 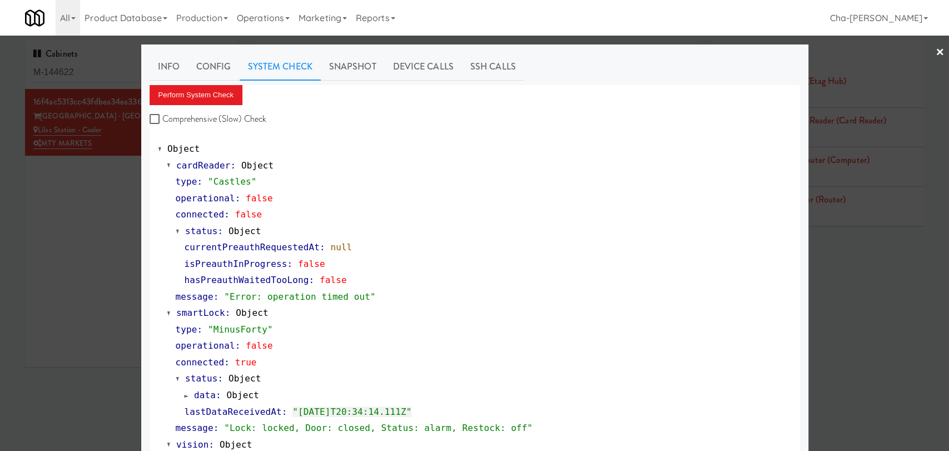 I want to click on span: true, so click(x=246, y=362).